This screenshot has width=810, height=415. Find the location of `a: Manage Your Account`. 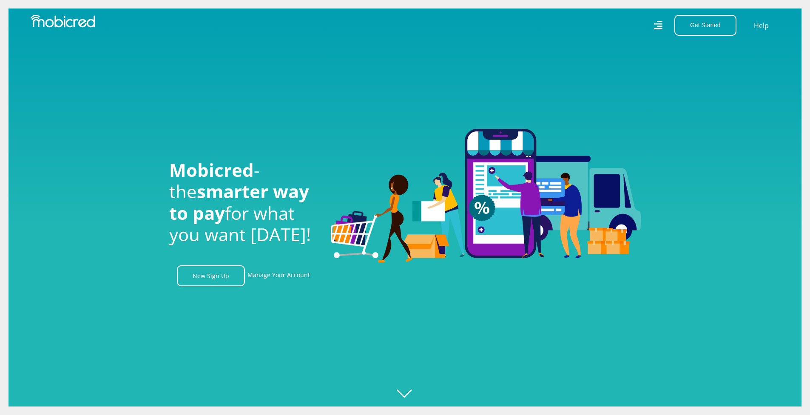

a: Manage Your Account is located at coordinates (278, 275).